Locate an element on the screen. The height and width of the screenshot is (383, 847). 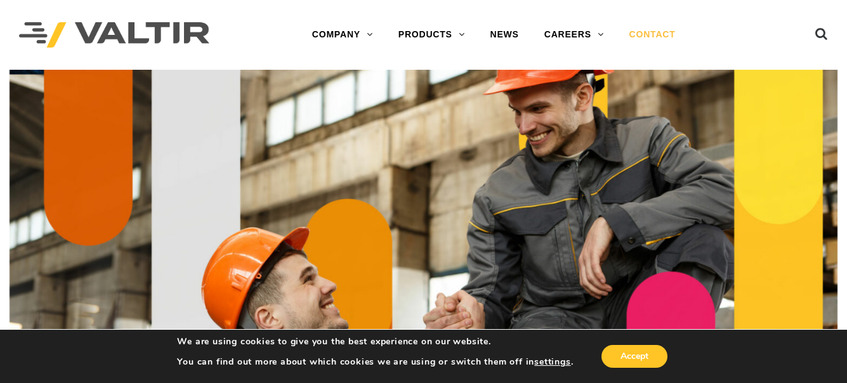
button: settings is located at coordinates (552, 362).